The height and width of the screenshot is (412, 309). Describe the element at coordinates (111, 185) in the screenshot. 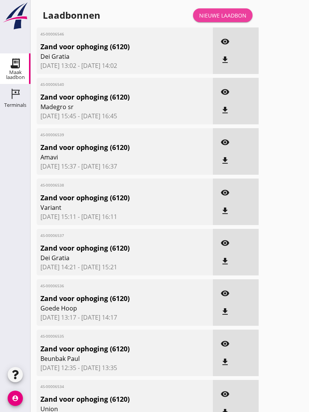

I see `span: 4S-00006538` at that location.